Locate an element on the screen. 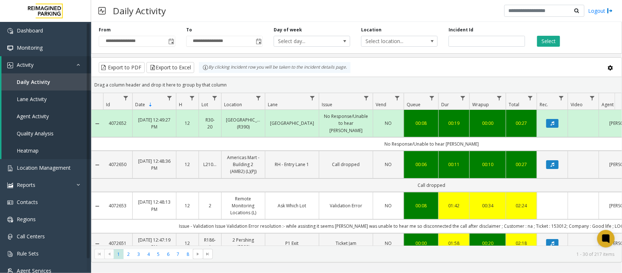 This screenshot has height=273, width=622. a: Collapse Details is located at coordinates (97, 124).